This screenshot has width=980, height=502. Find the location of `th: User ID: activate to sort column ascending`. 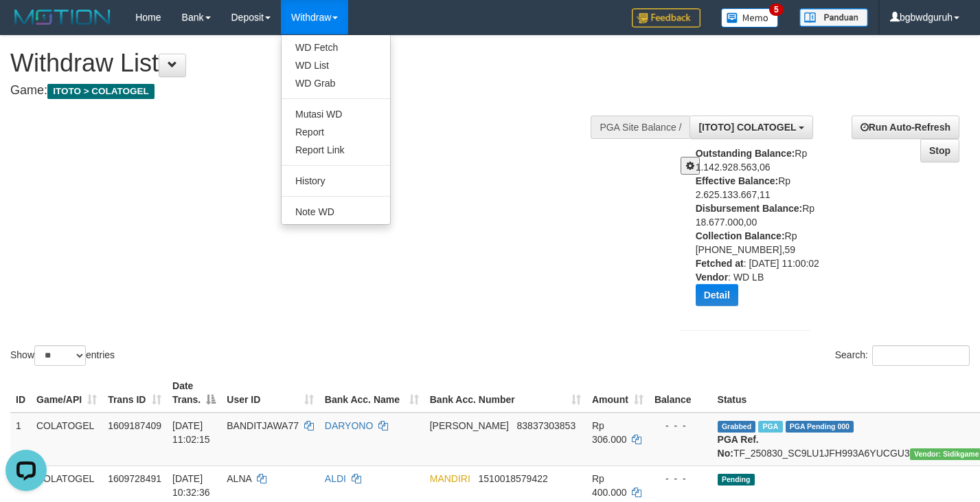

th: User ID: activate to sort column ascending is located at coordinates (270, 393).